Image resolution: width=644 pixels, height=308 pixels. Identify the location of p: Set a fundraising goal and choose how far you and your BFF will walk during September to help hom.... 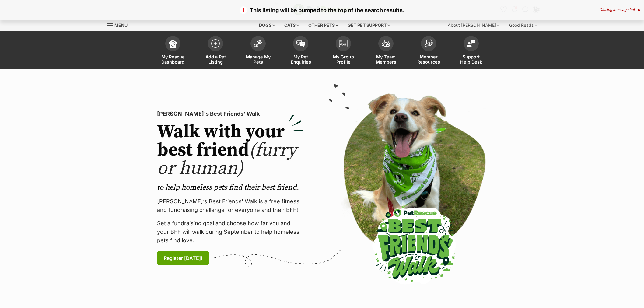
(230, 232).